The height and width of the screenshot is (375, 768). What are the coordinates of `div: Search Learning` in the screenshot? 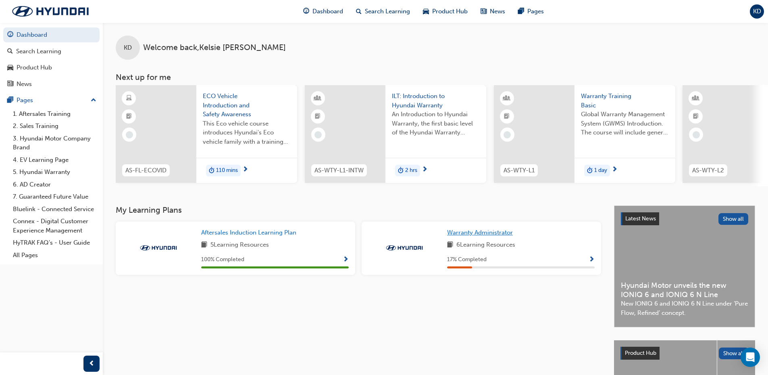 It's located at (39, 51).